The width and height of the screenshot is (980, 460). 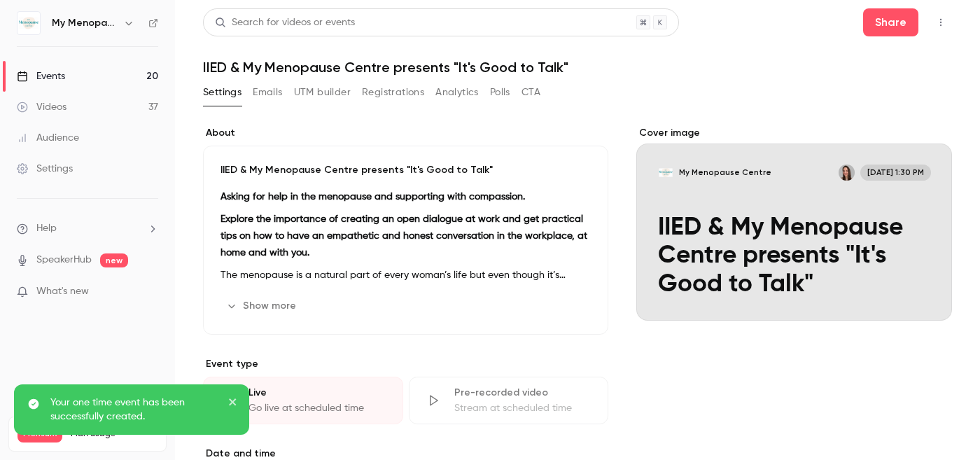 I want to click on div: Videos, so click(x=41, y=107).